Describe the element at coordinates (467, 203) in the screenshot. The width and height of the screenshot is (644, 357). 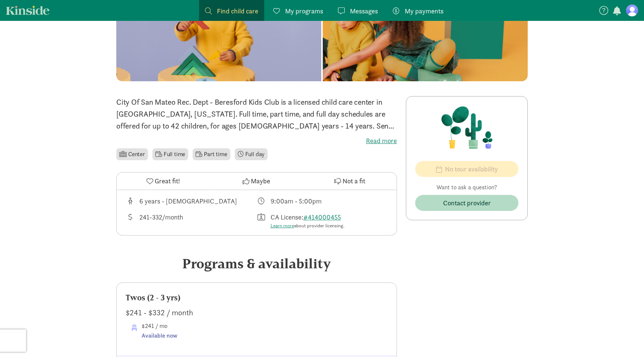
I see `button: Contact provider` at that location.